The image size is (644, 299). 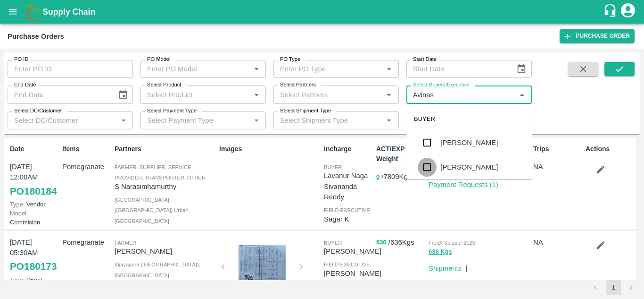 I want to click on label: PO Model, so click(x=159, y=59).